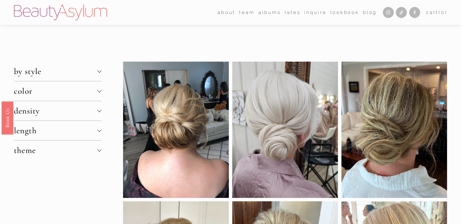 Image resolution: width=461 pixels, height=224 pixels. I want to click on span: team, so click(247, 12).